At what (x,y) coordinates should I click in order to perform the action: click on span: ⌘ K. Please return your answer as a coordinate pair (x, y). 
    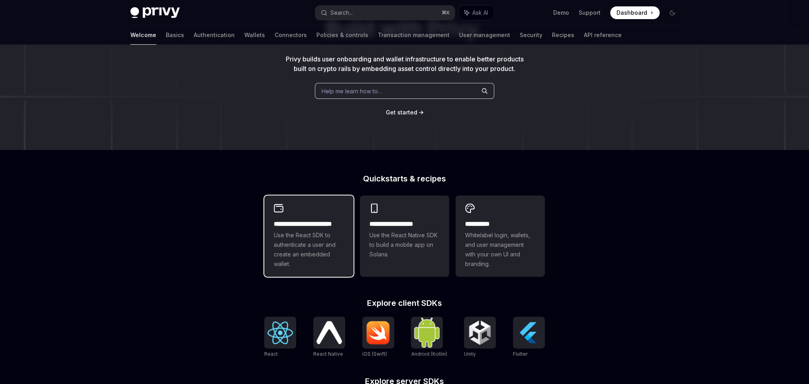
    Looking at the image, I should click on (445, 13).